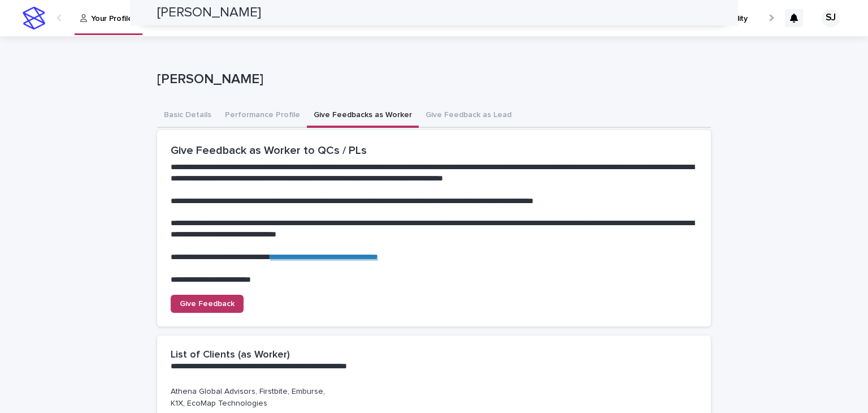 The width and height of the screenshot is (868, 413). What do you see at coordinates (207, 304) in the screenshot?
I see `span: Give Feedback` at bounding box center [207, 304].